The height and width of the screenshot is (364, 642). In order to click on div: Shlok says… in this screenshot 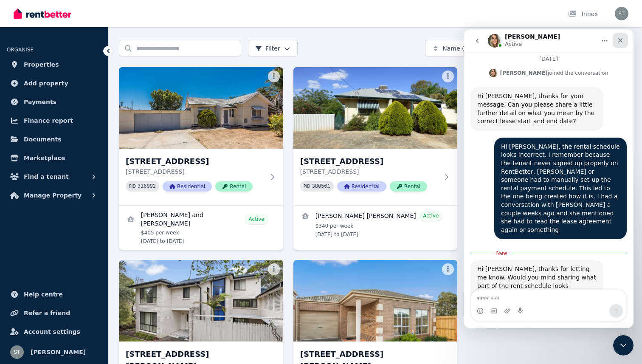, I will do `click(85, 163)`.